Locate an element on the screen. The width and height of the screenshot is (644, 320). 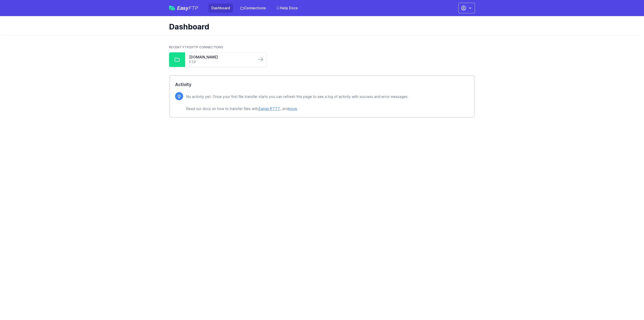
a: more is located at coordinates (293, 108).